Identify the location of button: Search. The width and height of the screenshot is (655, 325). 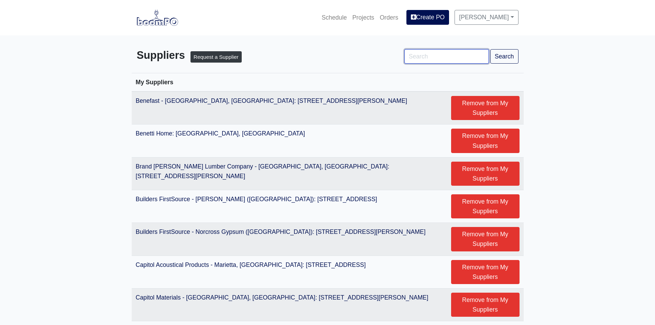
(504, 56).